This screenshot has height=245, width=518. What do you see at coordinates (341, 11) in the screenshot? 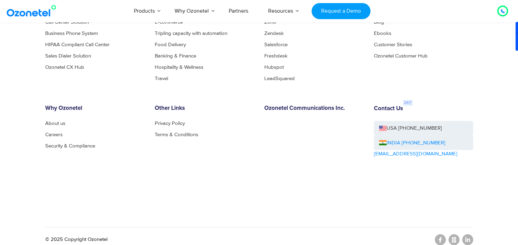
I see `a: Request a Demo` at bounding box center [341, 11].